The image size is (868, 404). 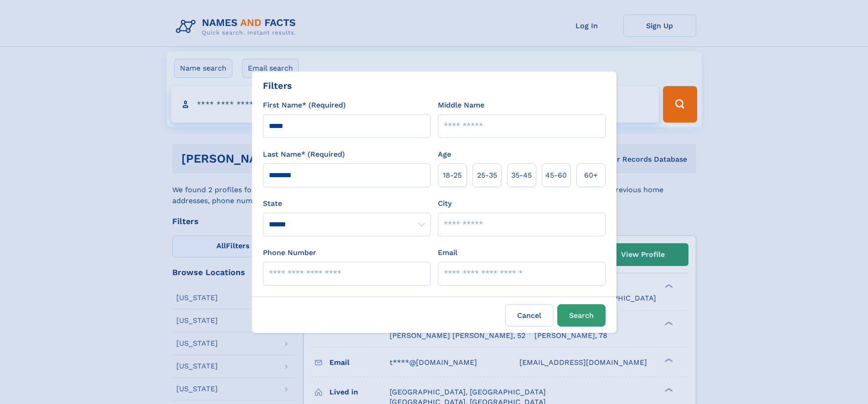 What do you see at coordinates (581, 315) in the screenshot?
I see `button: Search` at bounding box center [581, 315].